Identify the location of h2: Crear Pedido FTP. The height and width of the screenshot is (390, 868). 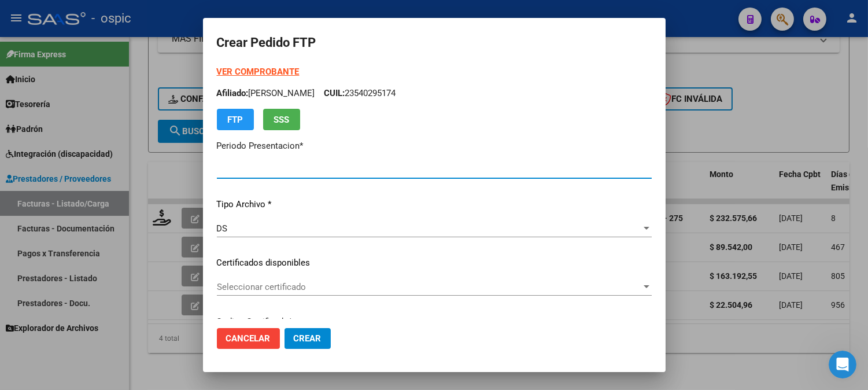
(434, 43).